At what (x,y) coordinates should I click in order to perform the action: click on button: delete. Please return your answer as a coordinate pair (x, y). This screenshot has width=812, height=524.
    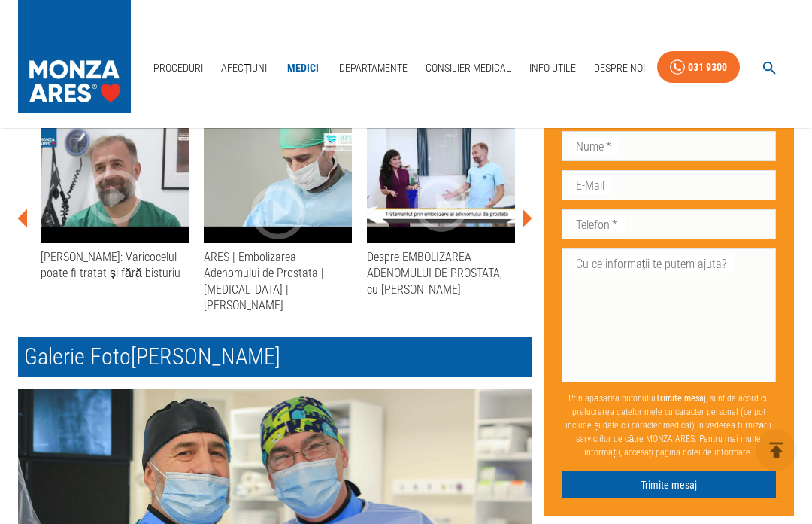
    Looking at the image, I should click on (776, 450).